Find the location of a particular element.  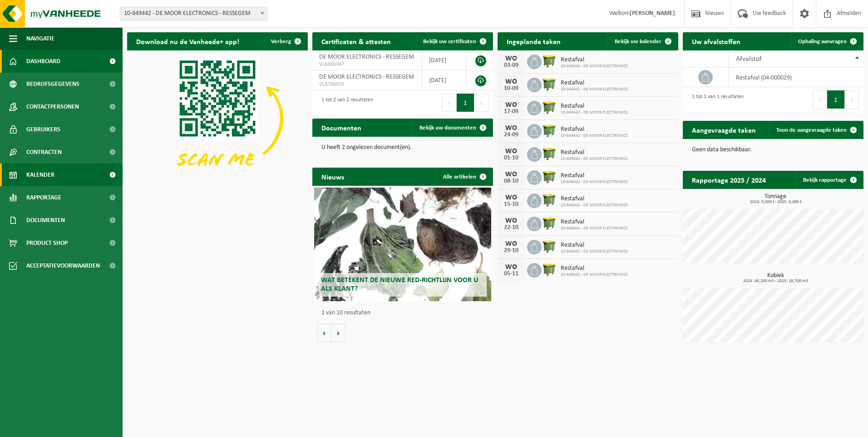

span: Bekijk uw kalender is located at coordinates (638, 41).